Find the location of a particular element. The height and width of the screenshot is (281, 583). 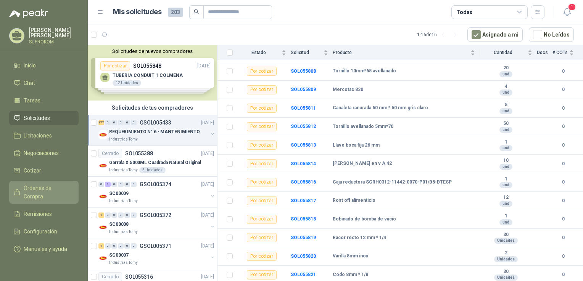

span: 1 is located at coordinates (572, 7).